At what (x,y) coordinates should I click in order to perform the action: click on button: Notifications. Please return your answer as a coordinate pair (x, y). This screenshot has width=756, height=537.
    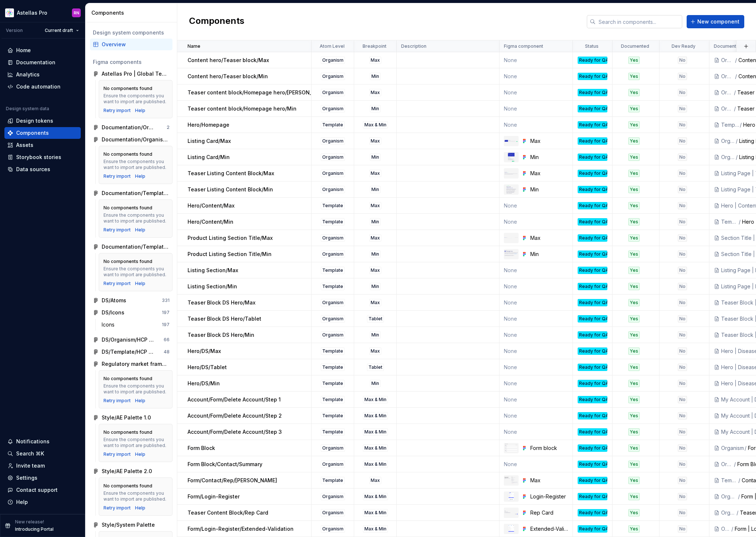
    Looking at the image, I should click on (43, 441).